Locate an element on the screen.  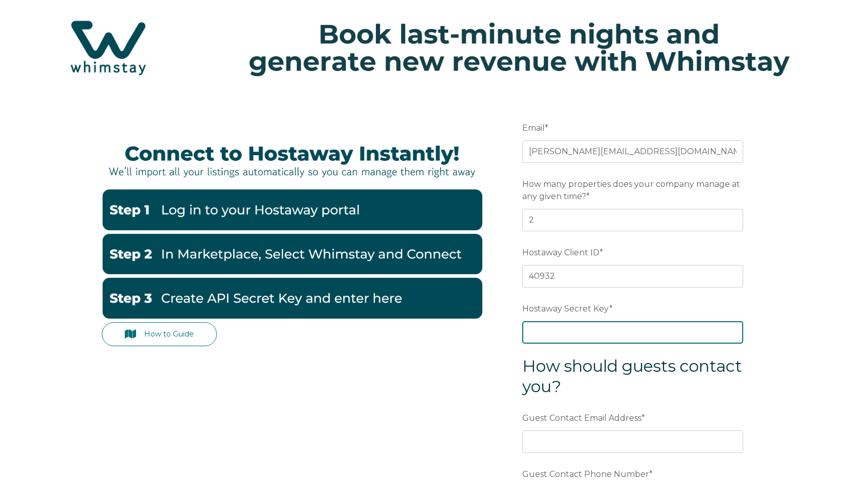
img: Hubspot header for SSOB (4) is located at coordinates (434, 48).